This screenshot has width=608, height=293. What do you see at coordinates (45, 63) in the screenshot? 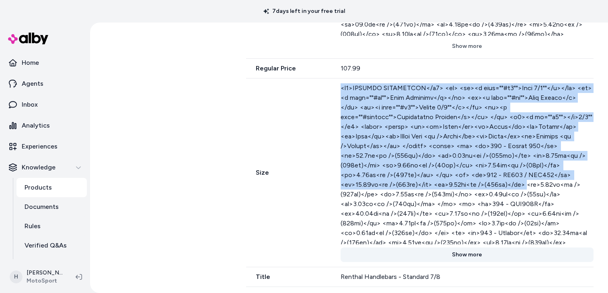
I see `a: Home` at bounding box center [45, 63].